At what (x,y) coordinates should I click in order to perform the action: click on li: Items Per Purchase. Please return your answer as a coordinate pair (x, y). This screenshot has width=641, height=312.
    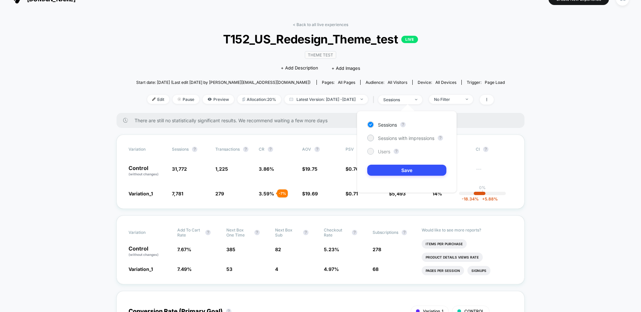
    Looking at the image, I should click on (444, 244).